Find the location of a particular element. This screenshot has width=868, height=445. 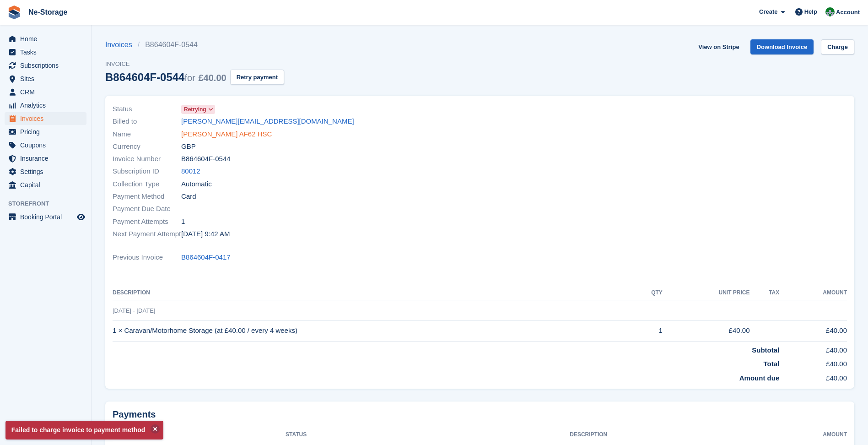

a: Ne-Storage is located at coordinates (48, 12).